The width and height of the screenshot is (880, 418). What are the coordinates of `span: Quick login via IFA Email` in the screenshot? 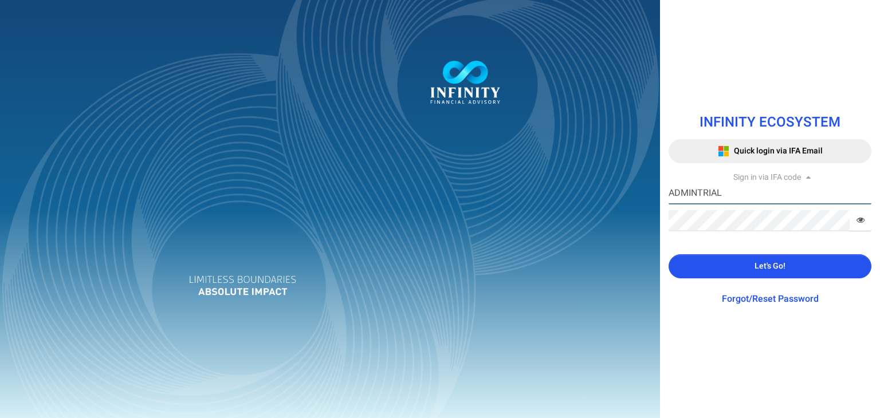 It's located at (778, 151).